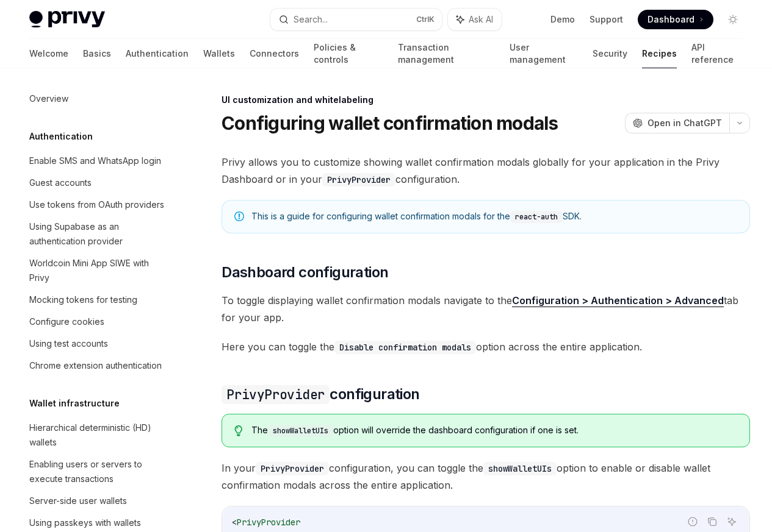 The height and width of the screenshot is (532, 772). What do you see at coordinates (98, 183) in the screenshot?
I see `a: Guest accounts` at bounding box center [98, 183].